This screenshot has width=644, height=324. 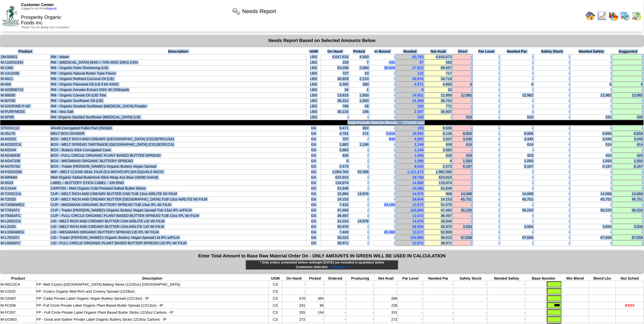 I want to click on span: Thank You for Being Our Customer!, so click(x=45, y=27).